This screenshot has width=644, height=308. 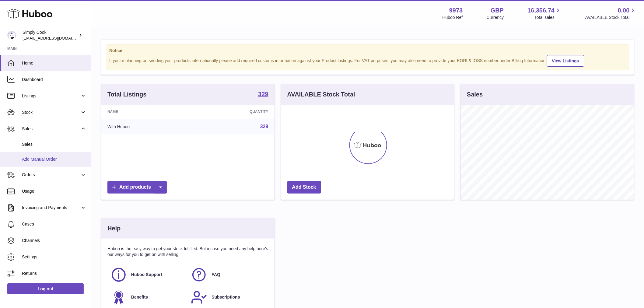 What do you see at coordinates (140, 297) in the screenshot?
I see `span: Benefits` at bounding box center [140, 297].